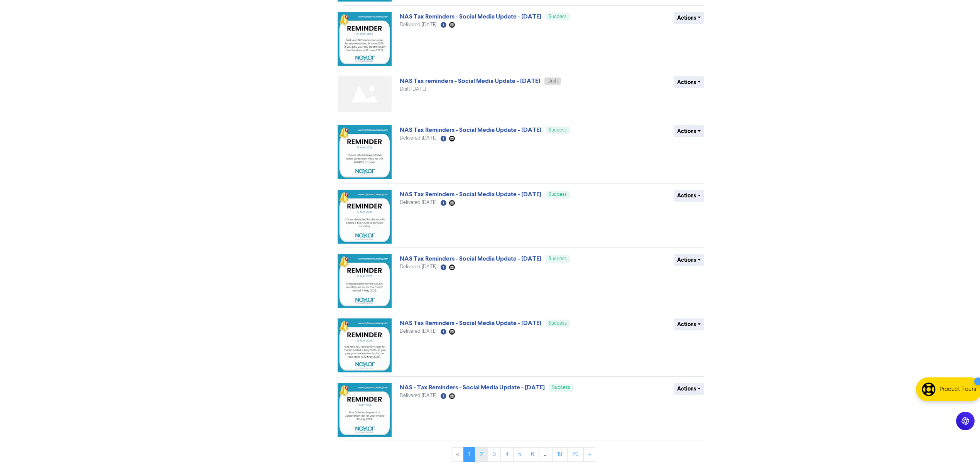 Image resolution: width=980 pixels, height=468 pixels. I want to click on img: image_1746079144591.jpg, so click(365, 217).